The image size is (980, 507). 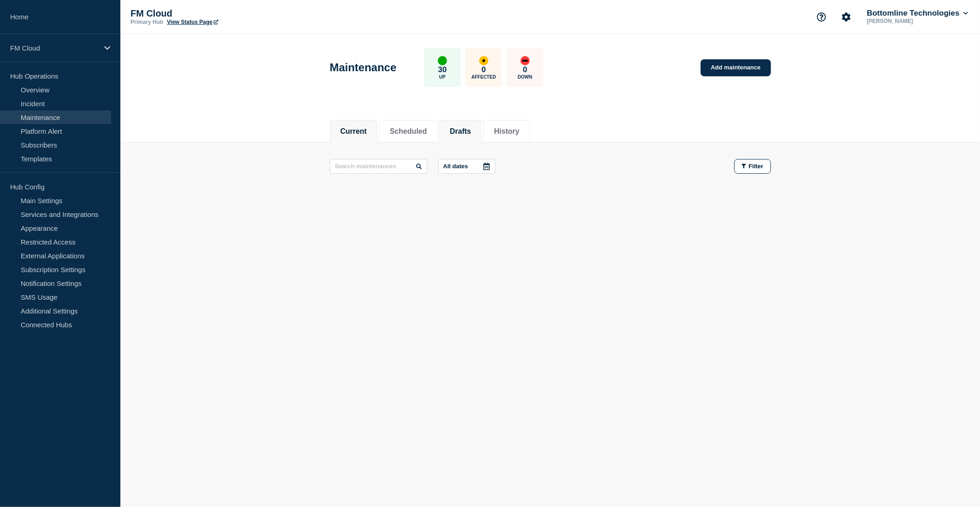 What do you see at coordinates (456, 166) in the screenshot?
I see `p: All dates` at bounding box center [456, 166].